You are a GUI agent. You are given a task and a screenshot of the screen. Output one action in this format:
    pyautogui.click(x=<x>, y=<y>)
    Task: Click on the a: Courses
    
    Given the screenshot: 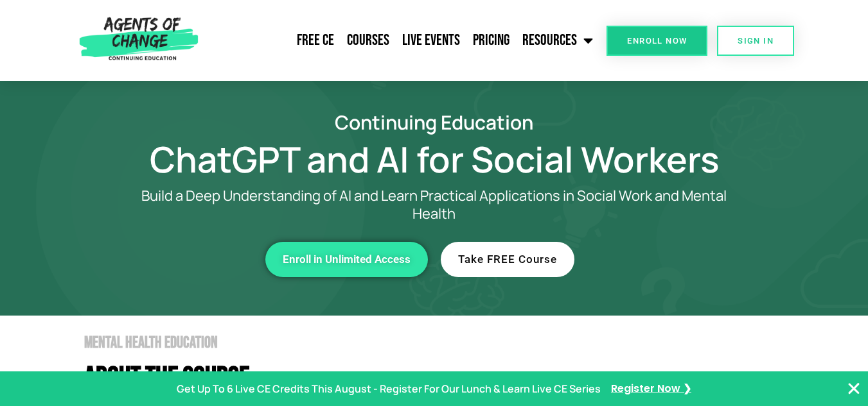 What is the action you would take?
    pyautogui.click(x=368, y=41)
    